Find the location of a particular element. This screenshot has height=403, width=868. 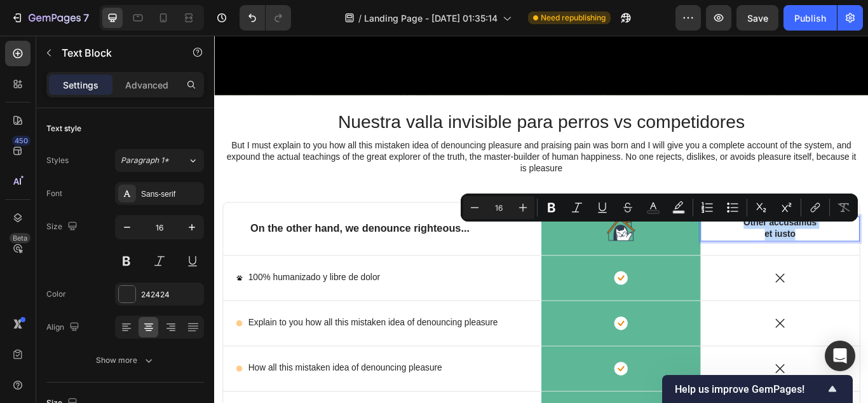

button: Publish is located at coordinates (811, 17).